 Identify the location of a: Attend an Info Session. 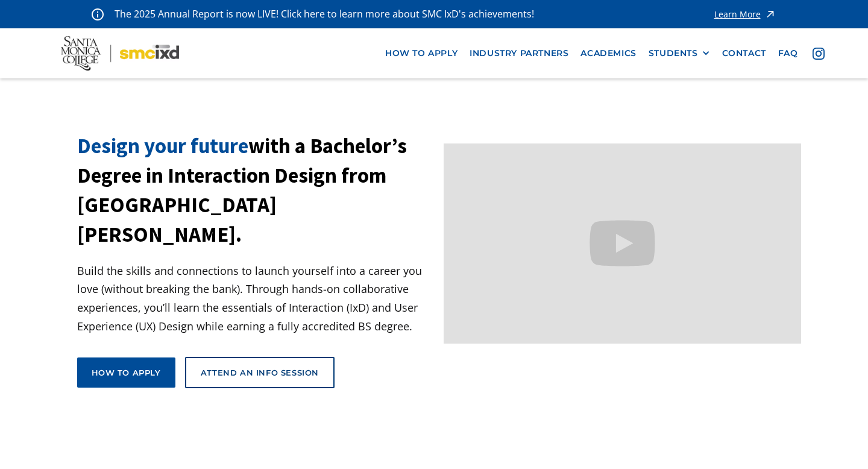
(259, 372).